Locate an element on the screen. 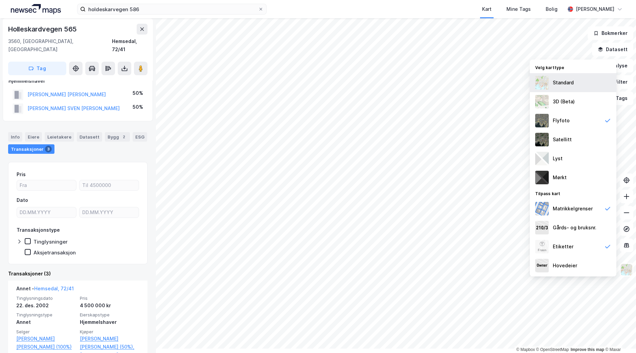  div: Eiere is located at coordinates (33, 137).